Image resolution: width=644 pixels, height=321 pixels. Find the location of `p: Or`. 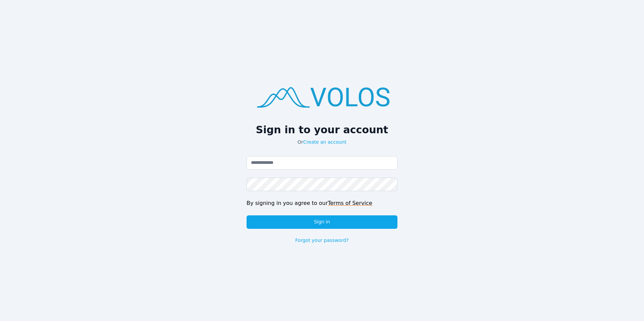

p: Or is located at coordinates (322, 142).